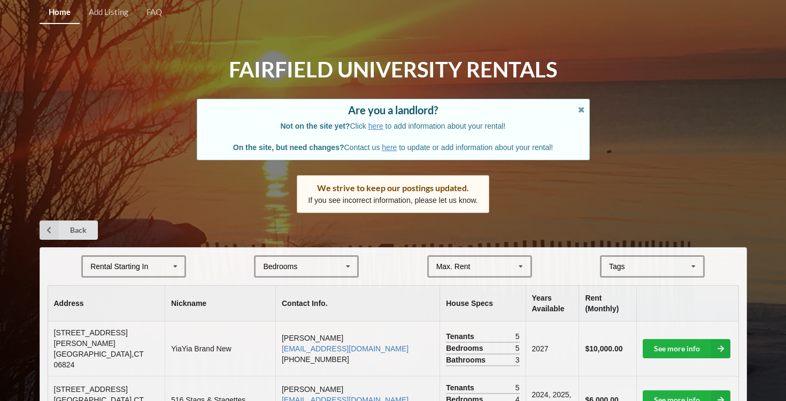 The image size is (786, 401). What do you see at coordinates (552, 349) in the screenshot?
I see `td: 2027` at bounding box center [552, 349].